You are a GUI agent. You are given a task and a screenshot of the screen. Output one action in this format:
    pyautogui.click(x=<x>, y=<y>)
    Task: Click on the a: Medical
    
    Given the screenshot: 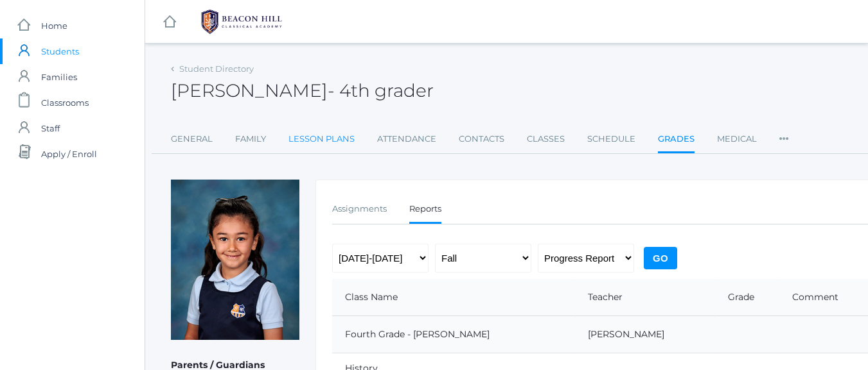 What is the action you would take?
    pyautogui.click(x=737, y=139)
    